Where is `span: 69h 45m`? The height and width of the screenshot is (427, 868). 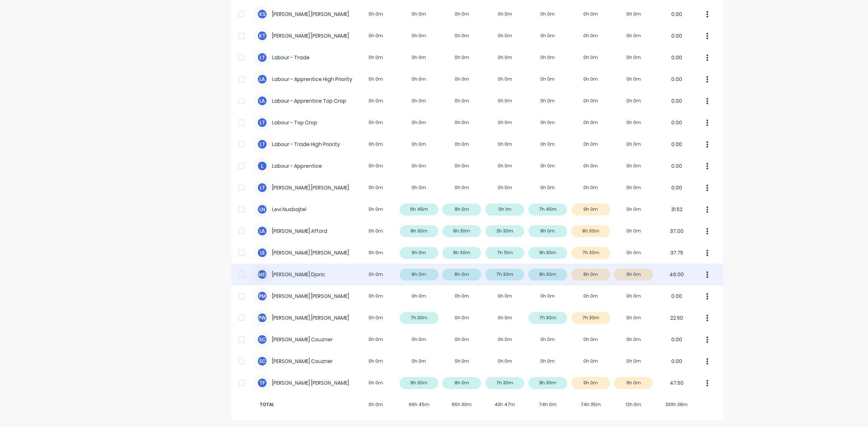 span: 69h 45m is located at coordinates (419, 405).